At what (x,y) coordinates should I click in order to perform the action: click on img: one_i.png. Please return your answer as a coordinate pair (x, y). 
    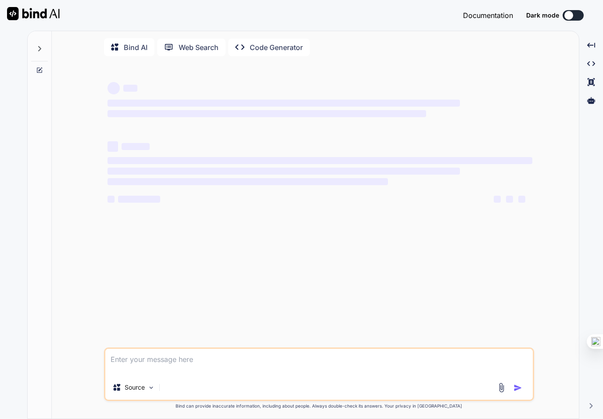
    Looking at the image, I should click on (595, 341).